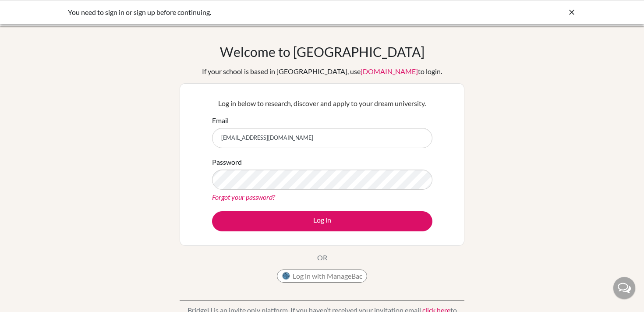  Describe the element at coordinates (243, 197) in the screenshot. I see `a: Forgot your password?` at that location.